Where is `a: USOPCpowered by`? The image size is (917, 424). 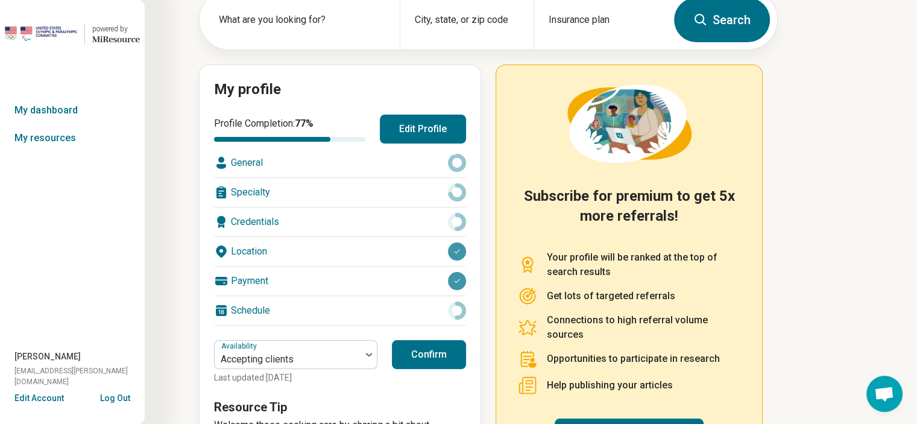 a: USOPCpowered by is located at coordinates (72, 34).